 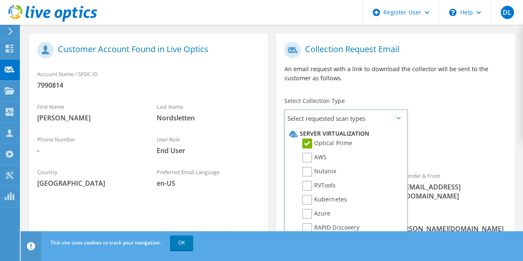 What do you see at coordinates (208, 183) in the screenshot?
I see `span: en-US` at bounding box center [208, 183].